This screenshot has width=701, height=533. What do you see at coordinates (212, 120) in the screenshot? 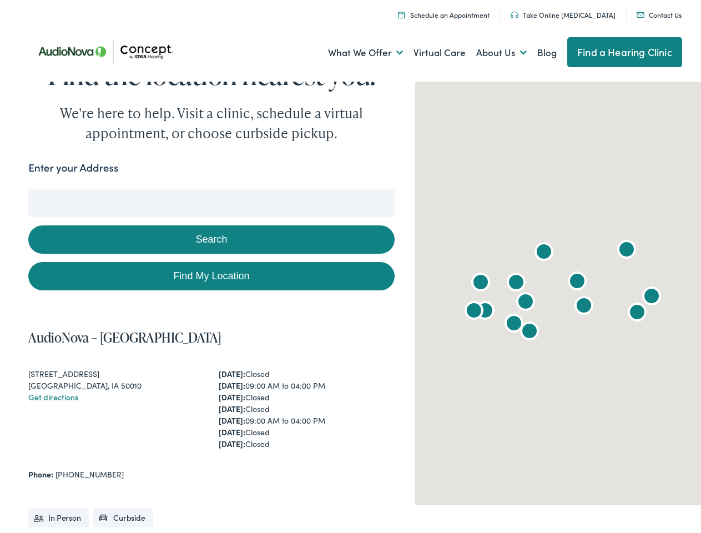
I see `div: We're here to help. Visit a clinic, schedule a virtual appointment, or choose curbside pickup.` at bounding box center [212, 120].